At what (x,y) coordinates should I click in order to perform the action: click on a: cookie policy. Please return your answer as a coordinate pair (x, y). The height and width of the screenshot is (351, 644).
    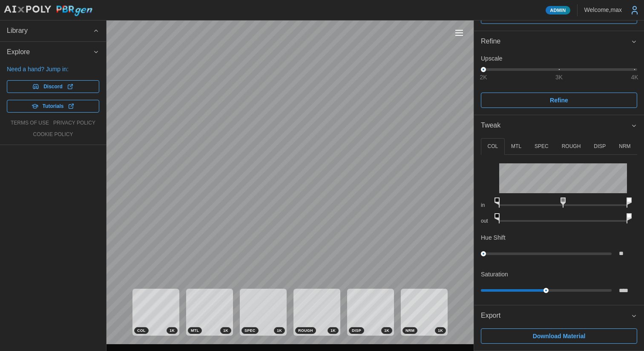
    Looking at the image, I should click on (53, 134).